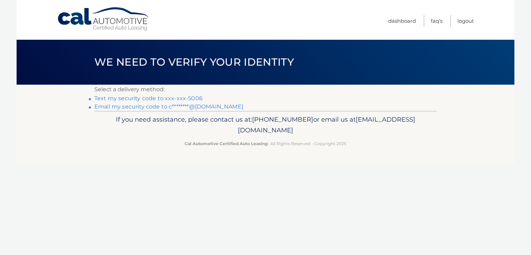 The image size is (531, 255). I want to click on strong: Cal Automotive Certified Auto Leasing, so click(226, 143).